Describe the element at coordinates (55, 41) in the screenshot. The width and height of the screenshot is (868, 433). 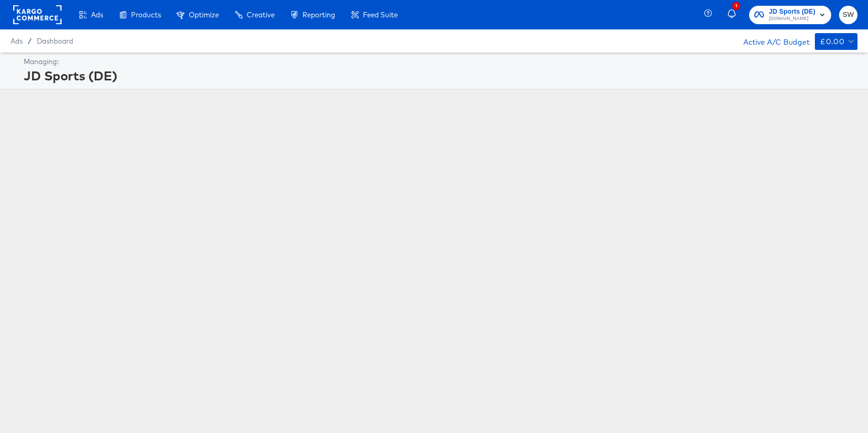
I see `a: Dashboard` at that location.